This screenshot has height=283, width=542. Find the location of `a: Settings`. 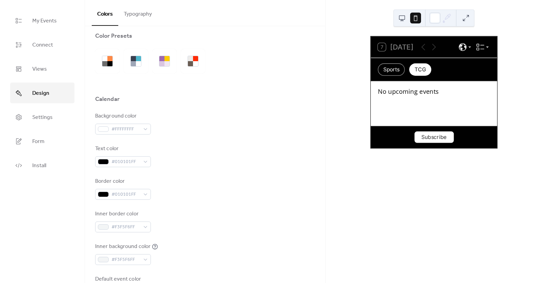

a: Settings is located at coordinates (42, 117).